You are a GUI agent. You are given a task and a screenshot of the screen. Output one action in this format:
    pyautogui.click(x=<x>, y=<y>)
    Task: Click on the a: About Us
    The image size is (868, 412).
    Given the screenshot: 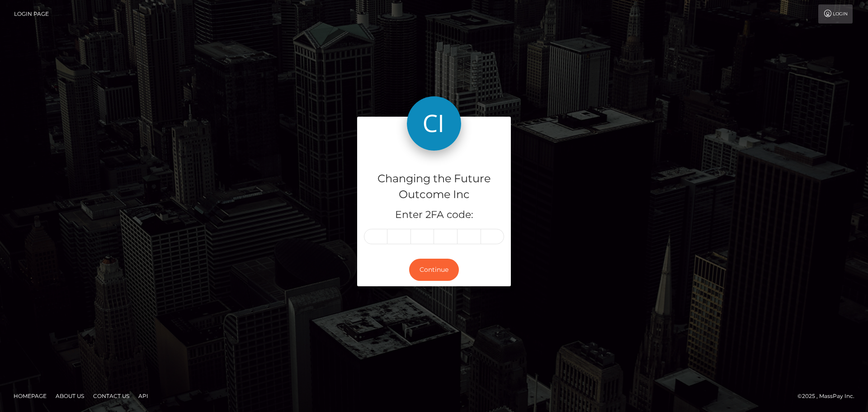 What is the action you would take?
    pyautogui.click(x=69, y=396)
    